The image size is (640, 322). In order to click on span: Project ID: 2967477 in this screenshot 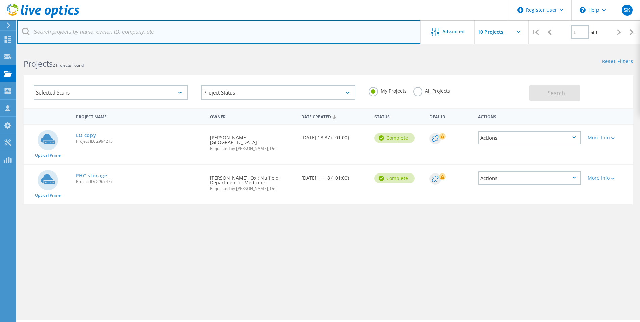, I will do `click(140, 182)`.